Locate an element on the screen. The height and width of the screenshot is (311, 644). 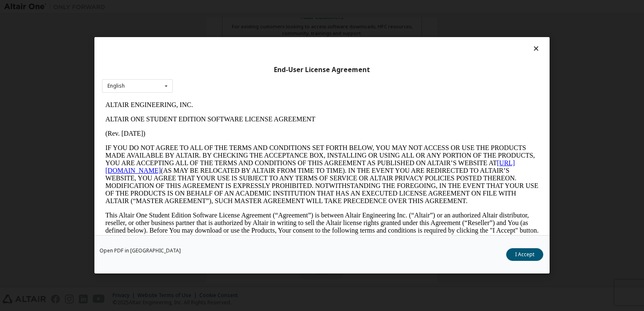
p: IF YOU DO NOT AGREE TO ALL OF THE TERMS AND CONDITIONS SET FORTH BELOW, YOU MAY NOT ACCESS OR USE... is located at coordinates (220, 76).